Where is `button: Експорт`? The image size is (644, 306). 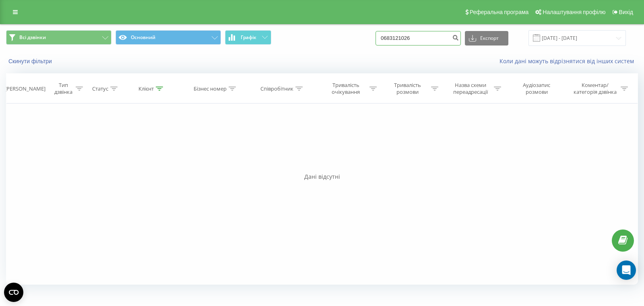
button: Експорт is located at coordinates (486, 38).